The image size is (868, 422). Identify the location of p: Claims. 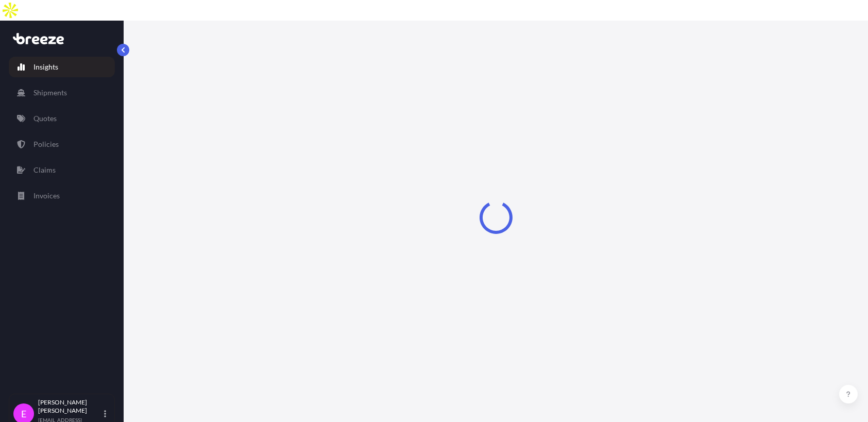
(44, 171).